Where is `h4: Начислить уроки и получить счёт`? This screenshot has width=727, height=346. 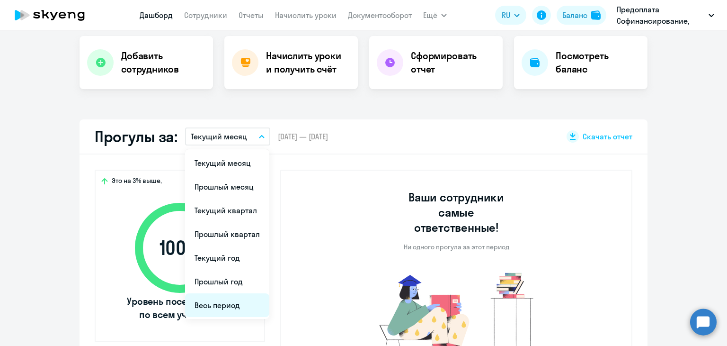 h4: Начислить уроки и получить счёт is located at coordinates (307, 62).